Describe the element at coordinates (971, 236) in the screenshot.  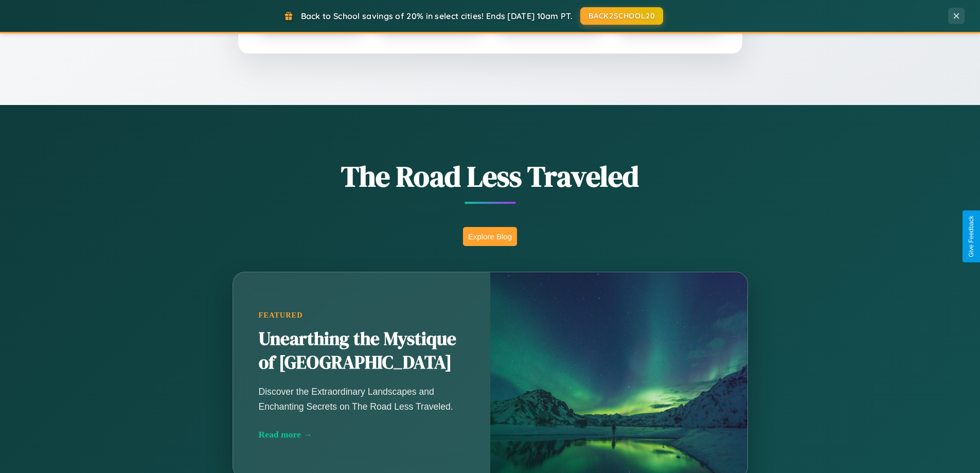
I see `div: Give Feedback` at that location.